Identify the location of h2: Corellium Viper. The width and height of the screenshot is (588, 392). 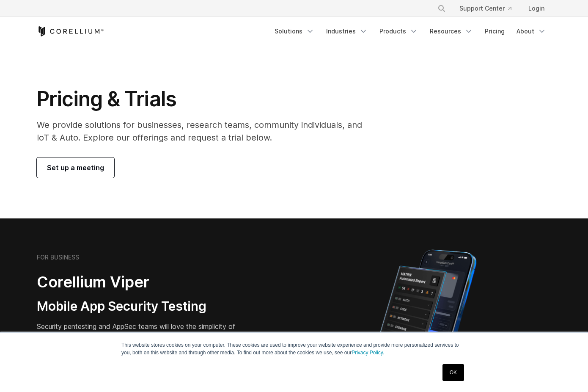
(145, 282).